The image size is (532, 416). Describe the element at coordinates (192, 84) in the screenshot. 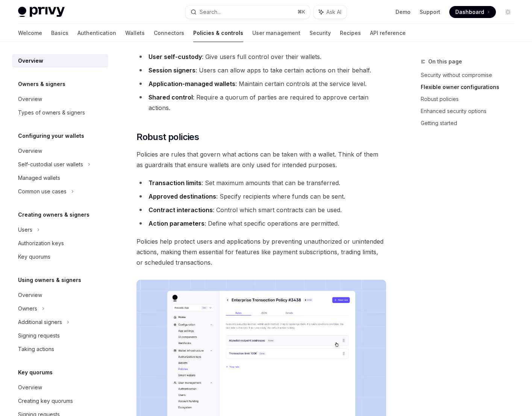

I see `strong: Application-managed wallets` at that location.